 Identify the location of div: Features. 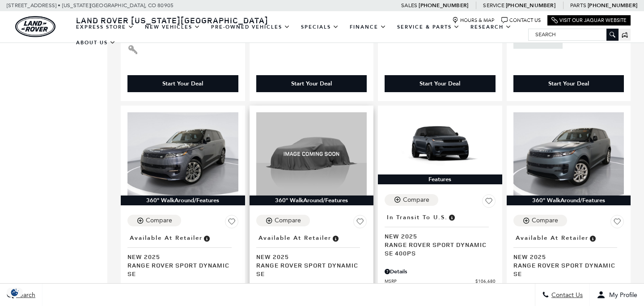
(440, 180).